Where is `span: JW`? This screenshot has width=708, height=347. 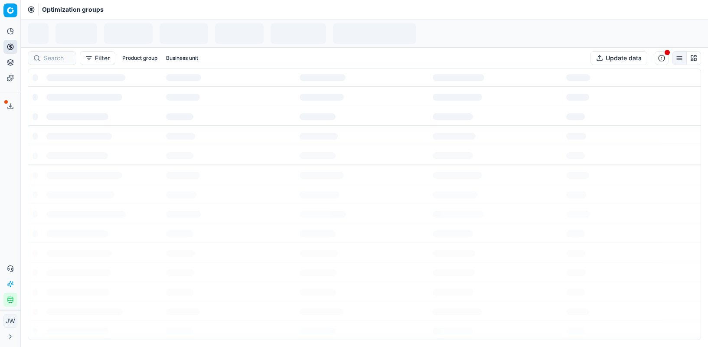 span: JW is located at coordinates (10, 321).